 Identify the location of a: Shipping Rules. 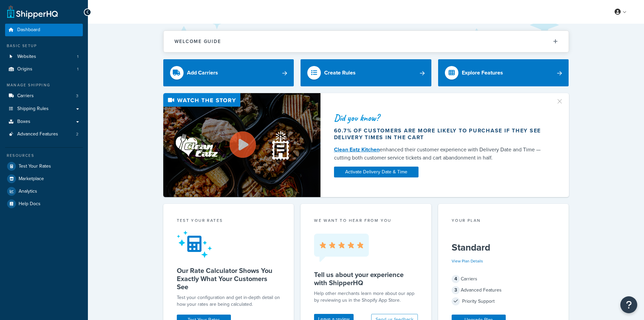
(44, 109).